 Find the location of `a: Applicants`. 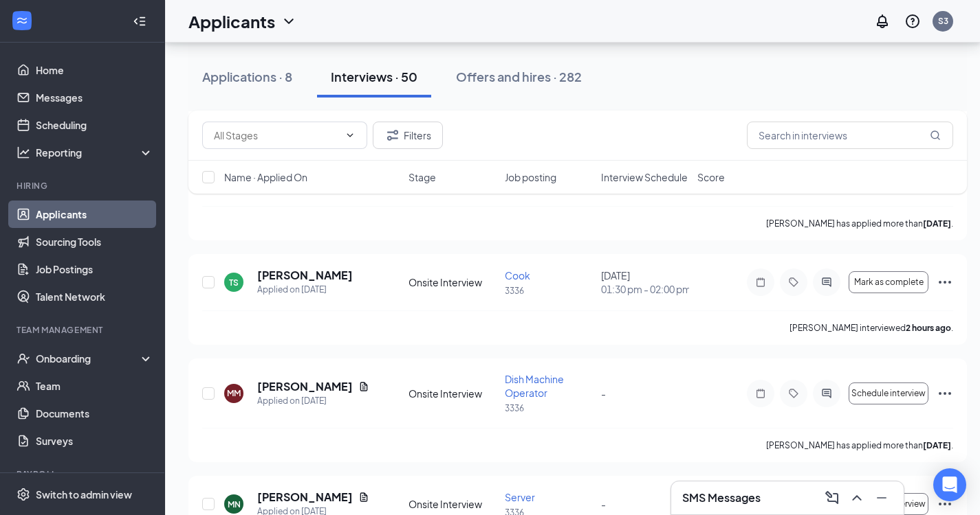

a: Applicants is located at coordinates (94, 215).